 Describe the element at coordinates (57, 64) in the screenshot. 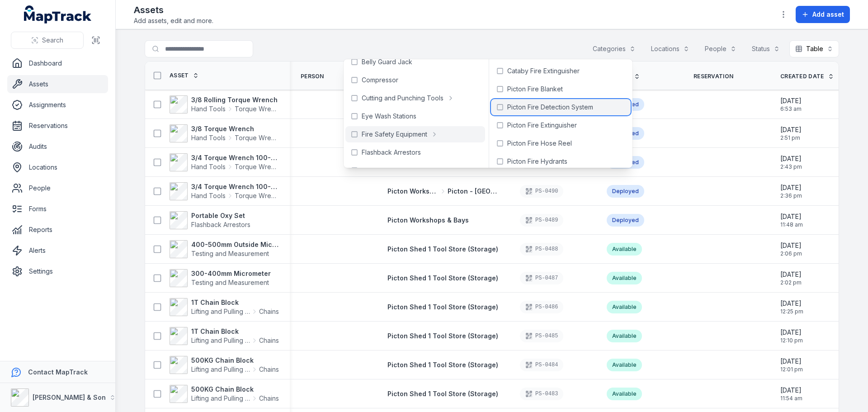

I see `a: Dashboard` at that location.